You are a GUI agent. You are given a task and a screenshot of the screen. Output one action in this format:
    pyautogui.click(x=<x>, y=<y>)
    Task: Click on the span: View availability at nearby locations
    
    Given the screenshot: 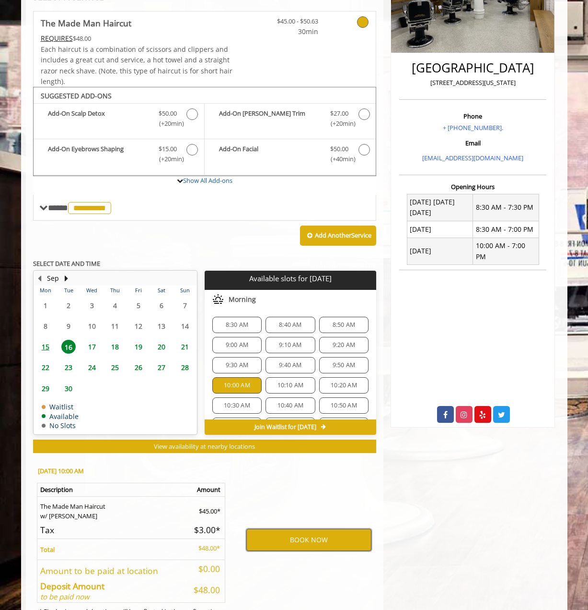 What is the action you would take?
    pyautogui.click(x=204, y=446)
    